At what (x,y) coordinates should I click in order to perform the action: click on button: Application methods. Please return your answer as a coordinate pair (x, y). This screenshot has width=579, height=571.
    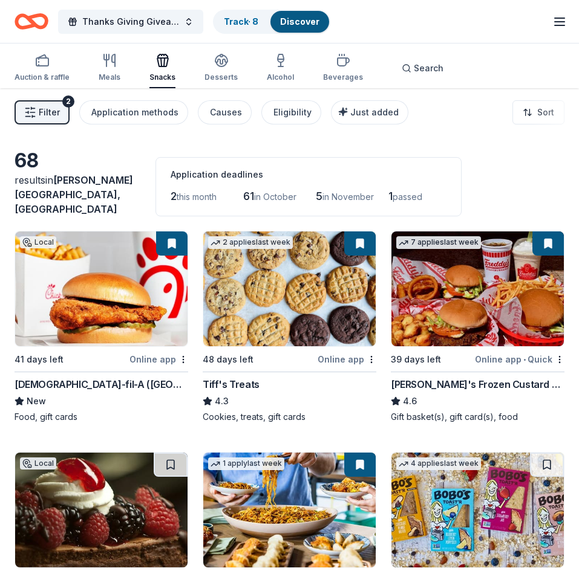
    Looking at the image, I should click on (134, 112).